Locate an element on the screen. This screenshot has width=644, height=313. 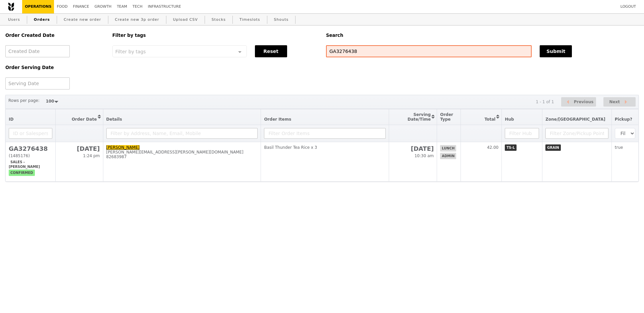
span: Hub is located at coordinates (509, 120).